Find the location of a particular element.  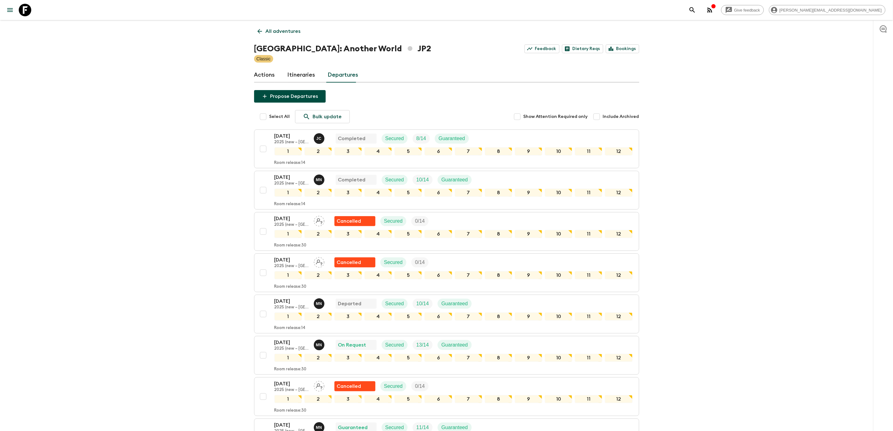

p: 0 / 14 is located at coordinates (420, 262).